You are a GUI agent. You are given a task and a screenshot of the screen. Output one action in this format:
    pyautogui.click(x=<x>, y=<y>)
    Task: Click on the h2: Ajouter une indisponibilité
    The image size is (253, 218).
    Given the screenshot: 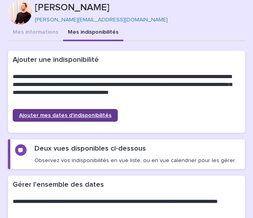 What is the action you would take?
    pyautogui.click(x=56, y=60)
    